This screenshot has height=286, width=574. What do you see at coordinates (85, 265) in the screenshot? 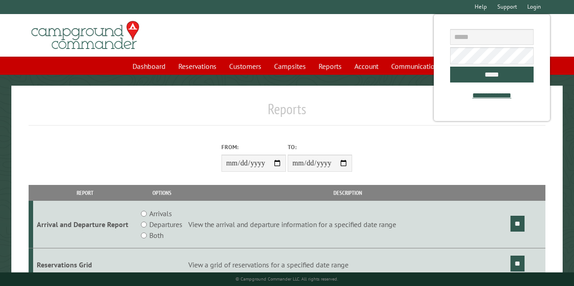
I see `td: Reservations Grid` at bounding box center [85, 265].